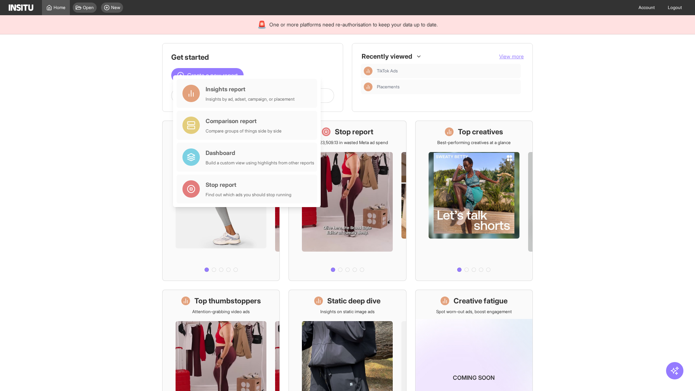  Describe the element at coordinates (347, 143) in the screenshot. I see `p: Save £23,509.13 in wasted Meta ad spend` at that location.